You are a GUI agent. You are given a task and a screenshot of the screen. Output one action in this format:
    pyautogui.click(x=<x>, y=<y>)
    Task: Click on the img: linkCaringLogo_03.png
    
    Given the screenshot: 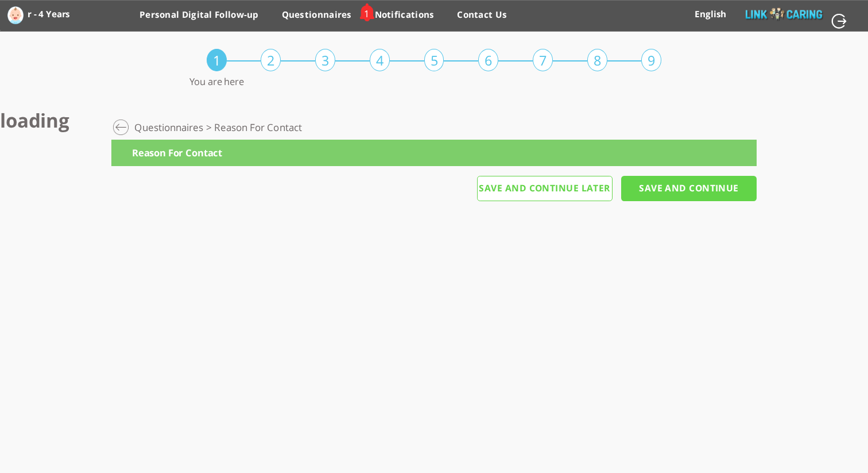 What is the action you would take?
    pyautogui.click(x=784, y=15)
    